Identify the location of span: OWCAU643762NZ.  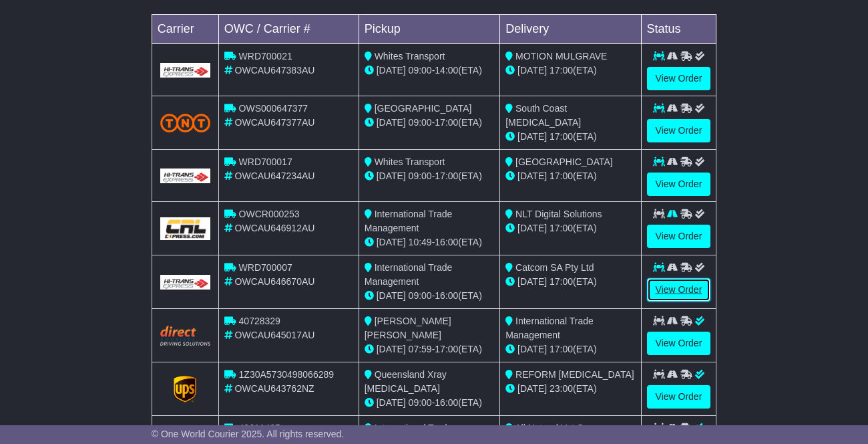
(275, 388).